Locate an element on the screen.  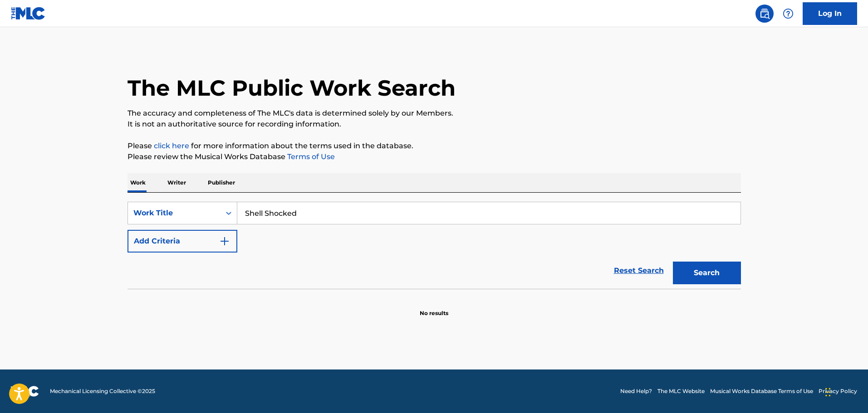
p: Writer is located at coordinates (177, 182).